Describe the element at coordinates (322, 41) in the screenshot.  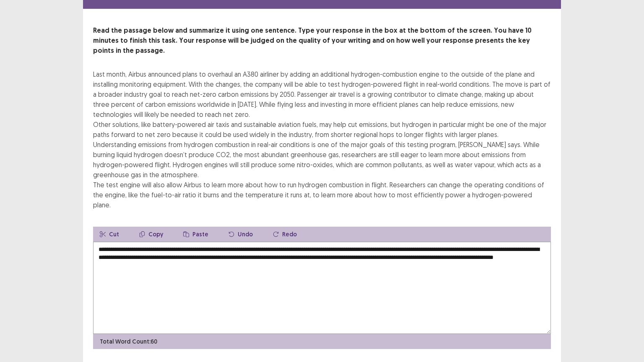
I see `p: Read the passage below and summarize it using one sentence. Type your response in the box at the ...` at that location.